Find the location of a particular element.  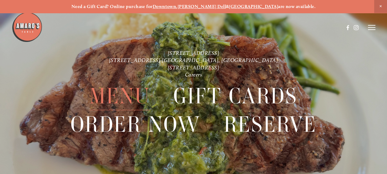

a: Gift Cards is located at coordinates (235, 96).